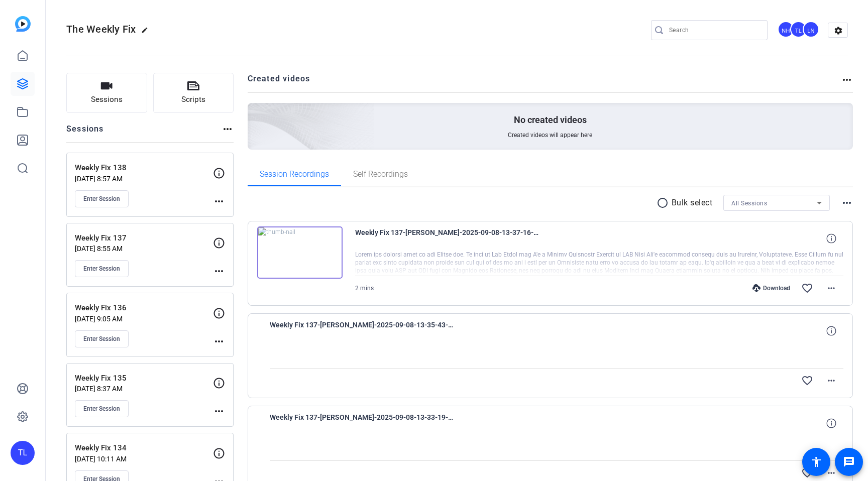  I want to click on span: Session Recordings, so click(294, 174).